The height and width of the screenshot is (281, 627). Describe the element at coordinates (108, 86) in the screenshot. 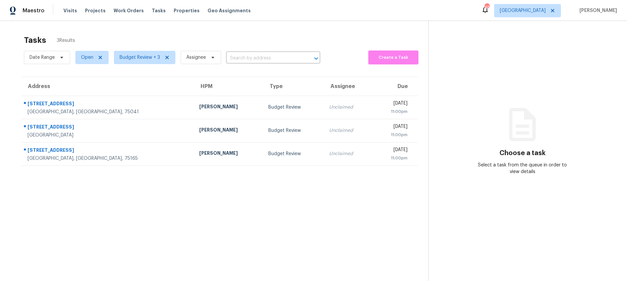

I see `th: Address` at that location.